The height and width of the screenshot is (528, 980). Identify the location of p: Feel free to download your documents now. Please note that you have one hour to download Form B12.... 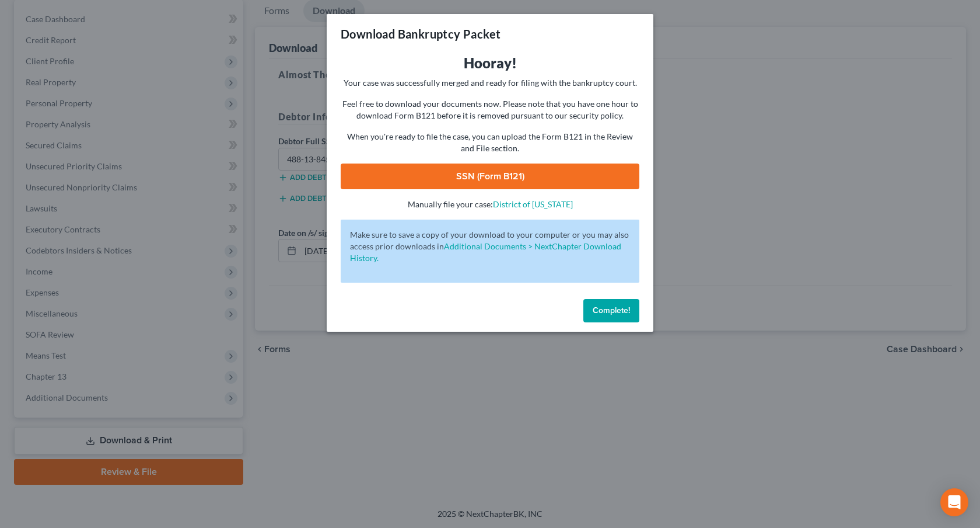
(490, 110).